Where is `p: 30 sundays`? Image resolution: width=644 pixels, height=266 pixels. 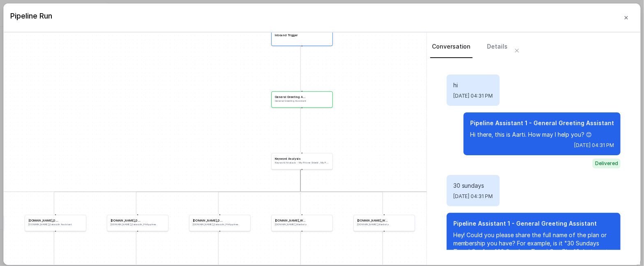
p: 30 sundays is located at coordinates (473, 186).